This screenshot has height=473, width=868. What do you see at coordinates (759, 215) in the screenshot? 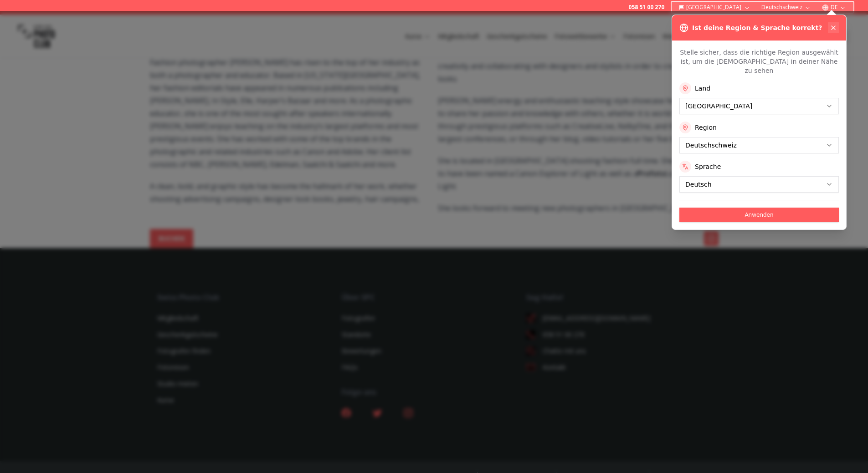
I see `button: Anwenden` at bounding box center [759, 215].